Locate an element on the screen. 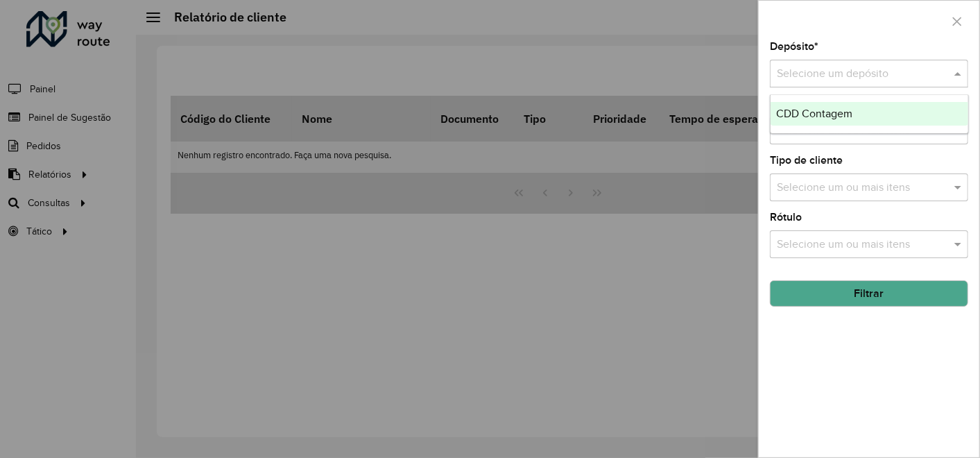  label: Tipo de cliente is located at coordinates (806, 161).